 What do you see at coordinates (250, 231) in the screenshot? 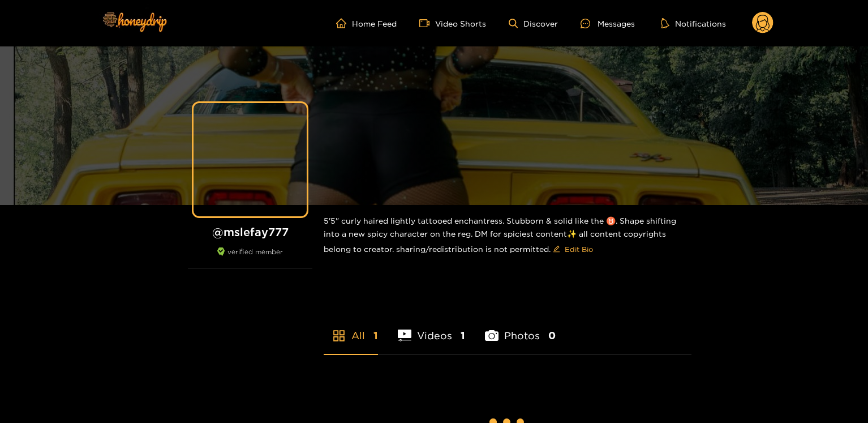
I see `h1: @ mslefay777` at bounding box center [250, 231].